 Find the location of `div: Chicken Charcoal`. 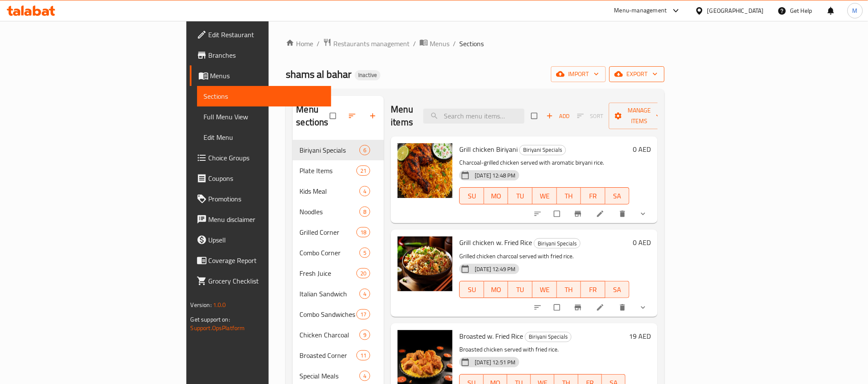

div: Chicken Charcoal is located at coordinates (330, 335).